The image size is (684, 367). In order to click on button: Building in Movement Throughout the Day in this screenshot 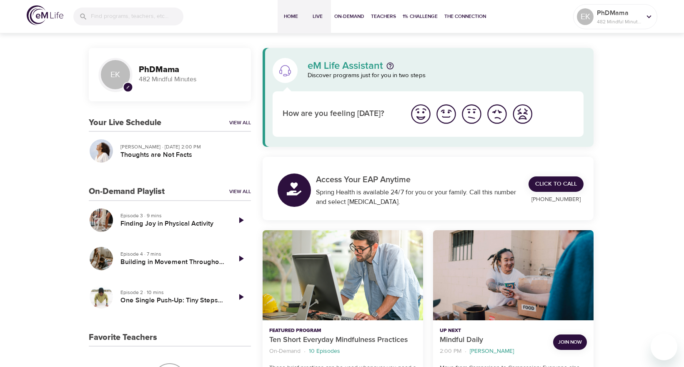, I will do `click(101, 258)`.